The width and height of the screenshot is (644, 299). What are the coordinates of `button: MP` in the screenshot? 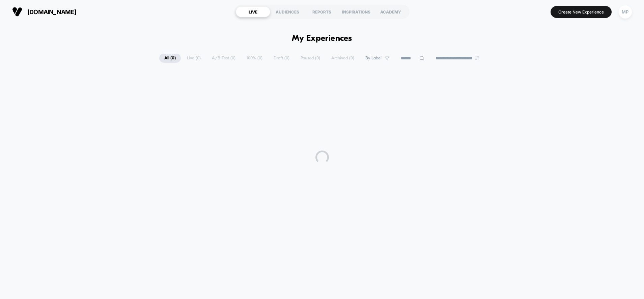 It's located at (625, 12).